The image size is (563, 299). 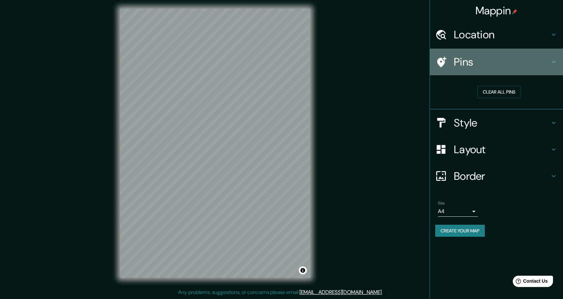 I want to click on div: Pins, so click(x=496, y=62).